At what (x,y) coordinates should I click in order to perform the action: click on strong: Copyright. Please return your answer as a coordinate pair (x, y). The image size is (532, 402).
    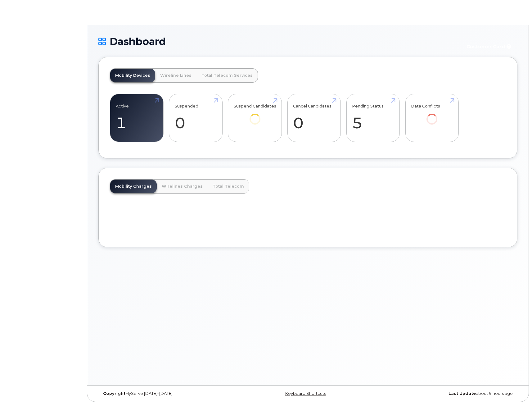
    Looking at the image, I should click on (114, 394).